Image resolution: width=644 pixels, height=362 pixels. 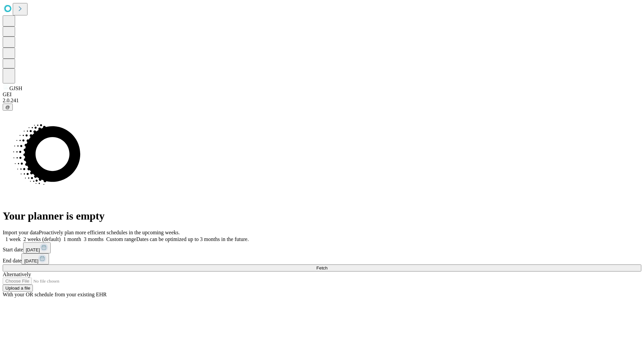 I want to click on span: Fetch, so click(x=321, y=268).